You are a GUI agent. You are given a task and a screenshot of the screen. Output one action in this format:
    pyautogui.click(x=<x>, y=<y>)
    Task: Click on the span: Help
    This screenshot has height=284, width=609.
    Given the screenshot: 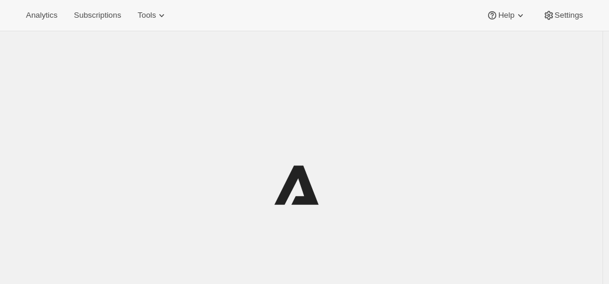 What is the action you would take?
    pyautogui.click(x=506, y=15)
    